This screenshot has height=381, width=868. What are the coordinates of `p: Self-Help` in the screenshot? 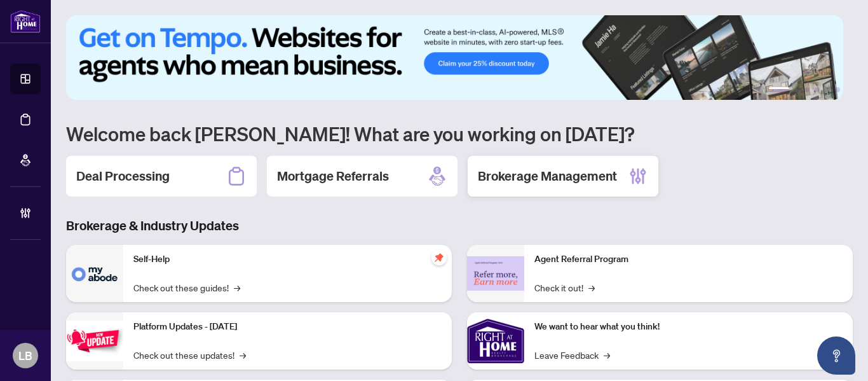 It's located at (287, 259).